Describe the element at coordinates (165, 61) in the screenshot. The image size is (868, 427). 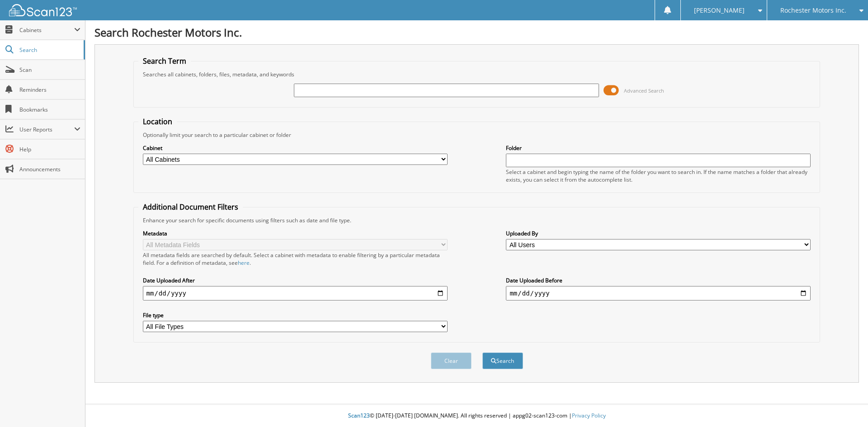
I see `legend: Search Term` at that location.